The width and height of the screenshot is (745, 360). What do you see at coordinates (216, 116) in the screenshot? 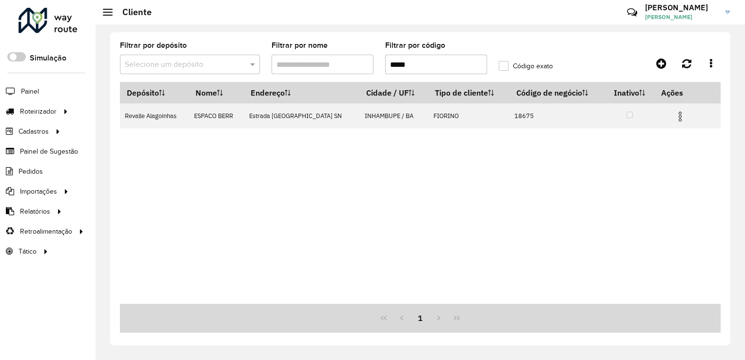
I see `td: ESPACO BERR` at bounding box center [216, 116].